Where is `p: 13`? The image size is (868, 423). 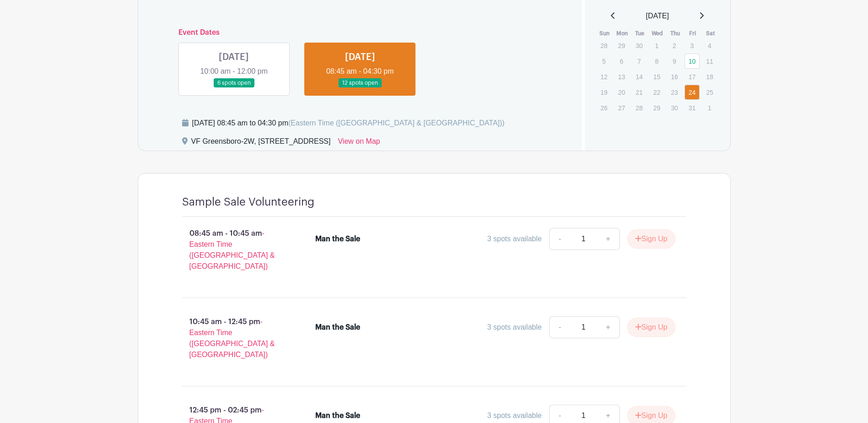
p: 13 is located at coordinates (621, 77).